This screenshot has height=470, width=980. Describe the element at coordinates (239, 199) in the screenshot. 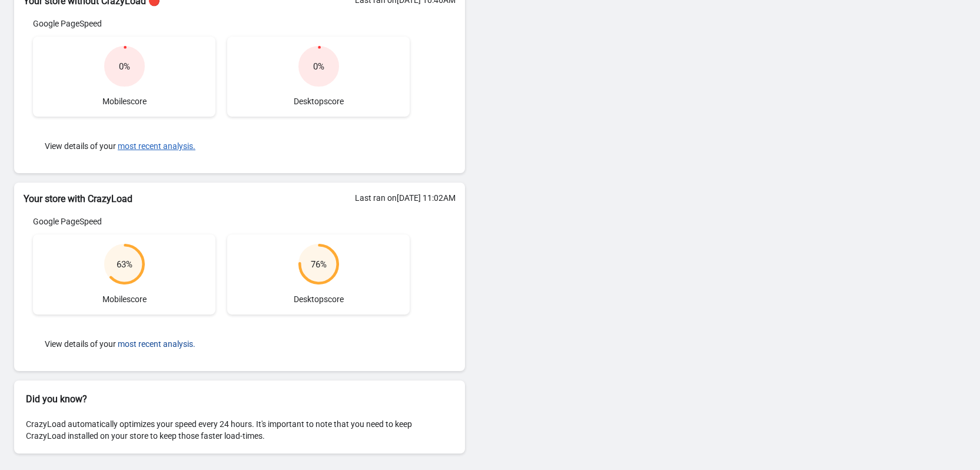

I see `h2: Your store with CrazyLoad` at that location.